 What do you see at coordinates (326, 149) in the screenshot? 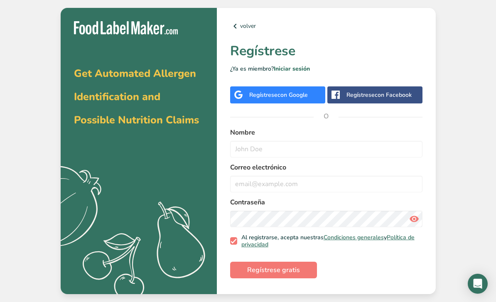
I see `input: John Doe` at bounding box center [326, 149].